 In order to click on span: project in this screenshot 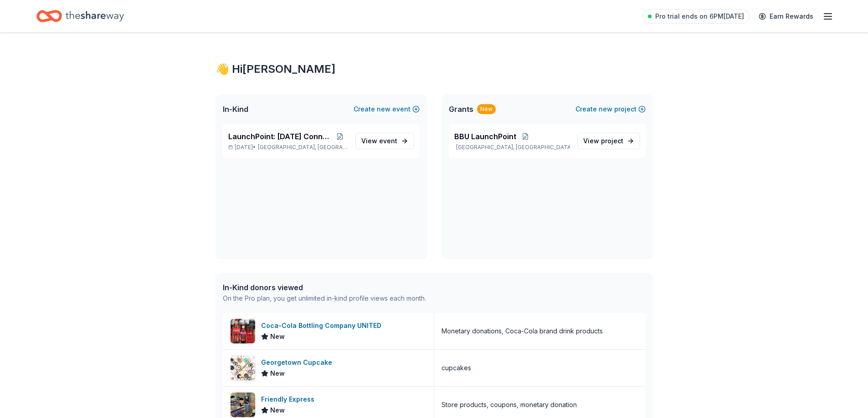, I will do `click(612, 141)`.